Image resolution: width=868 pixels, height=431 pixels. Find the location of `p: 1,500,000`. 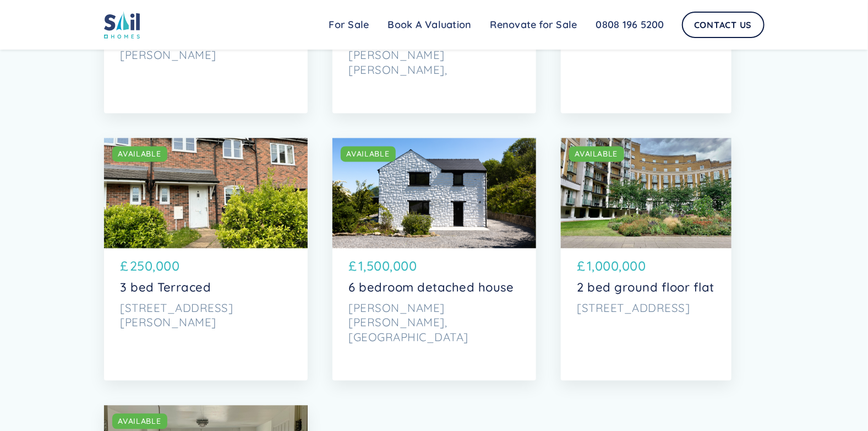

p: 1,500,000 is located at coordinates (387, 266).